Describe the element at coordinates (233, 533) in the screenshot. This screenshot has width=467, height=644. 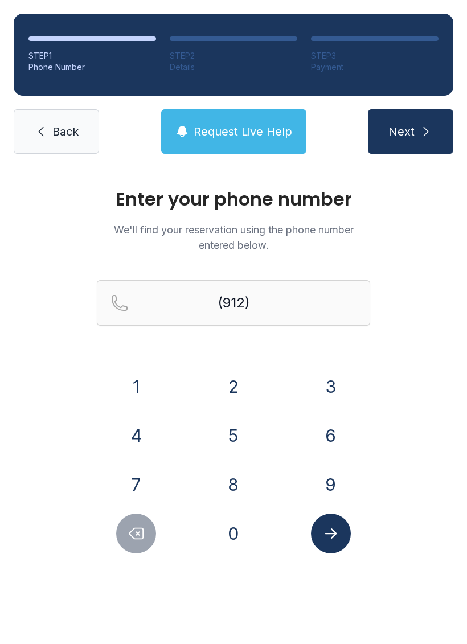
I see `button: 0` at that location.